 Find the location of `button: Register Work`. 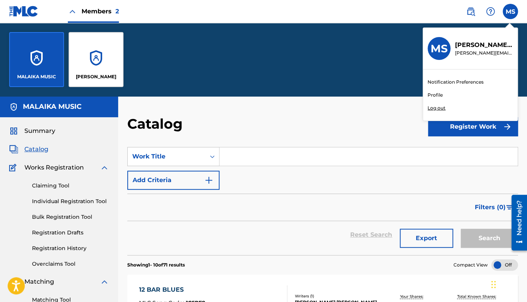

button: Register Work is located at coordinates (473, 127).